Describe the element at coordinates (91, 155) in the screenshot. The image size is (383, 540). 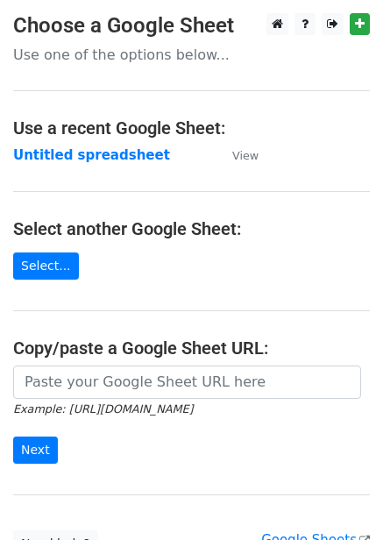
I see `strong: Untitled spreadsheet` at that location.